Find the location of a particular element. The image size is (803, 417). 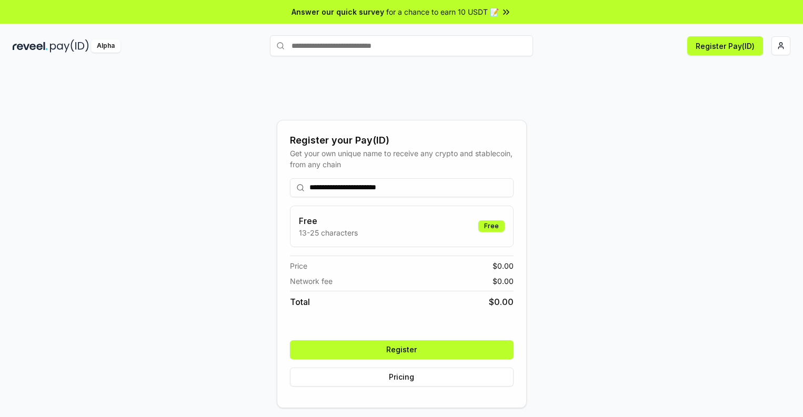

h3: Free is located at coordinates (328, 221).